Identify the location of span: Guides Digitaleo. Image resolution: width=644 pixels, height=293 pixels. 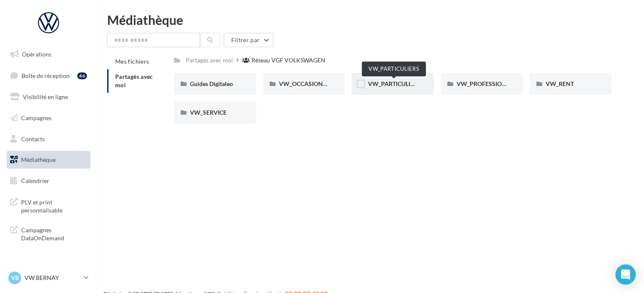
(211, 84).